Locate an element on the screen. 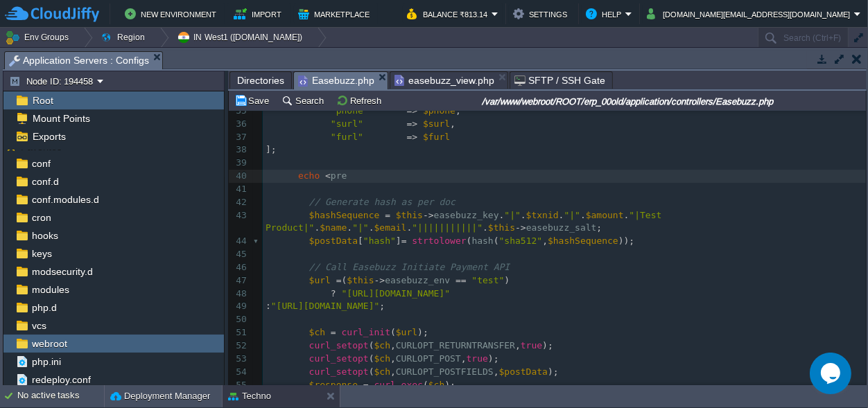  a: conf is located at coordinates (41, 163).